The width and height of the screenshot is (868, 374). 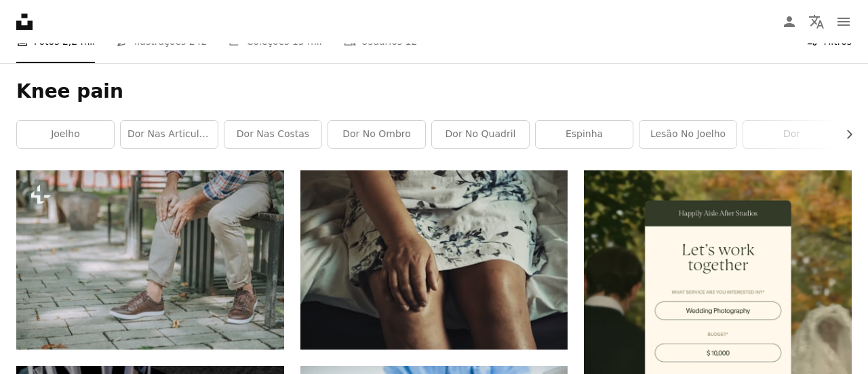 I want to click on a: joelho, so click(x=65, y=134).